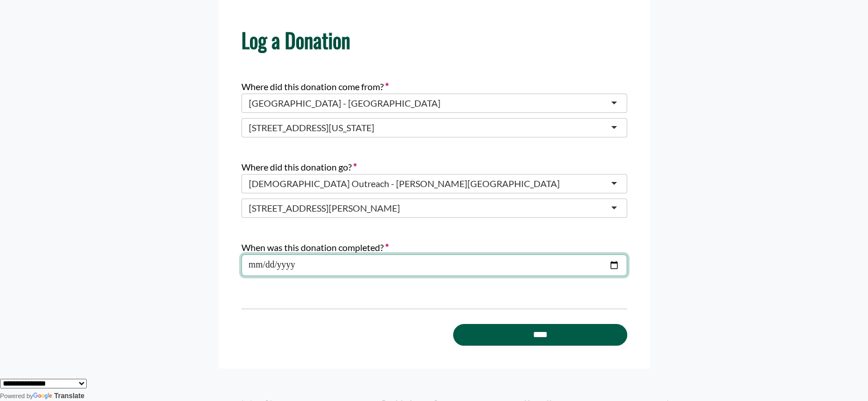  Describe the element at coordinates (59, 396) in the screenshot. I see `a: Translate` at that location.